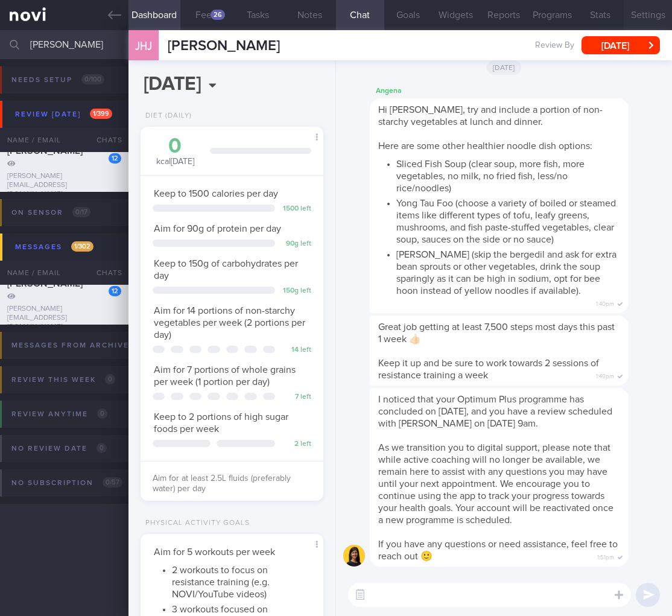 Image resolution: width=672 pixels, height=616 pixels. What do you see at coordinates (58, 79) in the screenshot?
I see `div: Needs setup` at bounding box center [58, 79].